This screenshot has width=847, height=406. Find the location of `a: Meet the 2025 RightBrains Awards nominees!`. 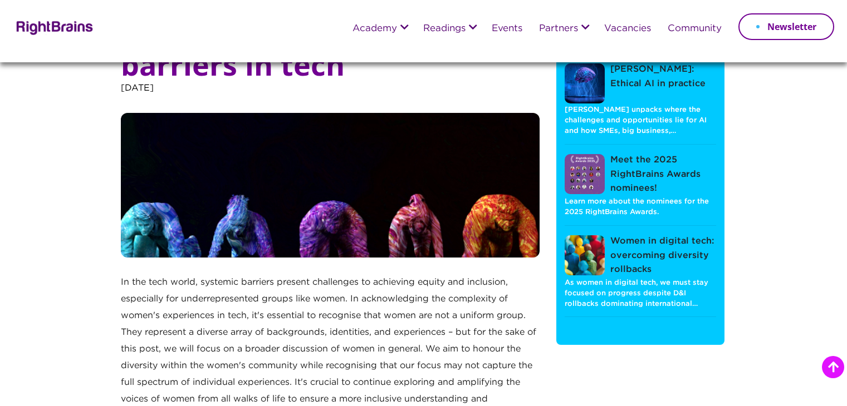

a: Meet the 2025 RightBrains Awards nominees! is located at coordinates (640, 174).